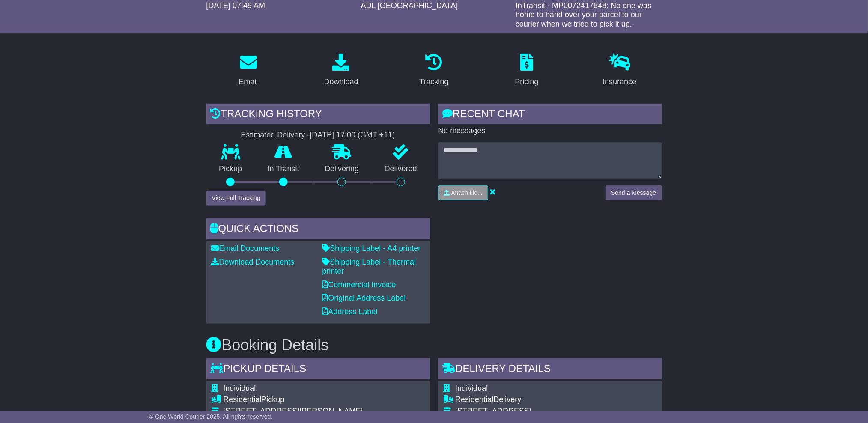 The width and height of the screenshot is (868, 423). What do you see at coordinates (318, 370) in the screenshot?
I see `div: Pickup Details` at bounding box center [318, 370].